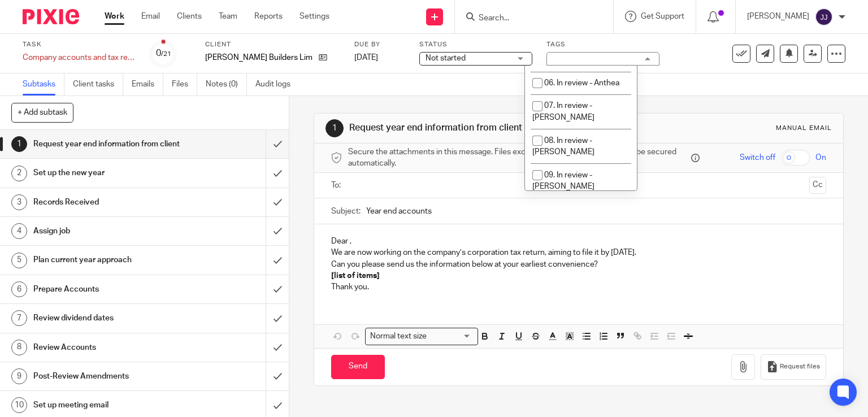  What do you see at coordinates (19, 406) in the screenshot?
I see `div: 10` at bounding box center [19, 406].